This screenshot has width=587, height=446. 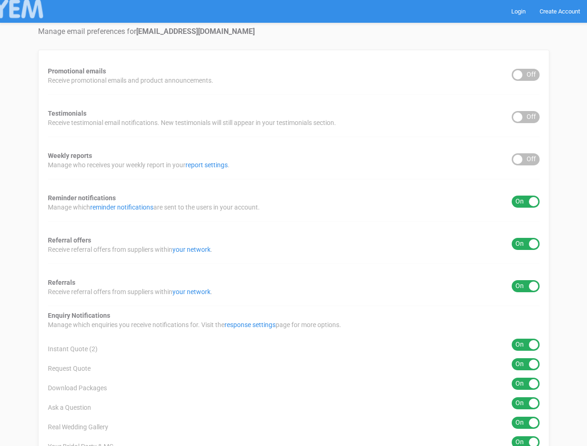 I want to click on span: Request Quote, so click(x=69, y=368).